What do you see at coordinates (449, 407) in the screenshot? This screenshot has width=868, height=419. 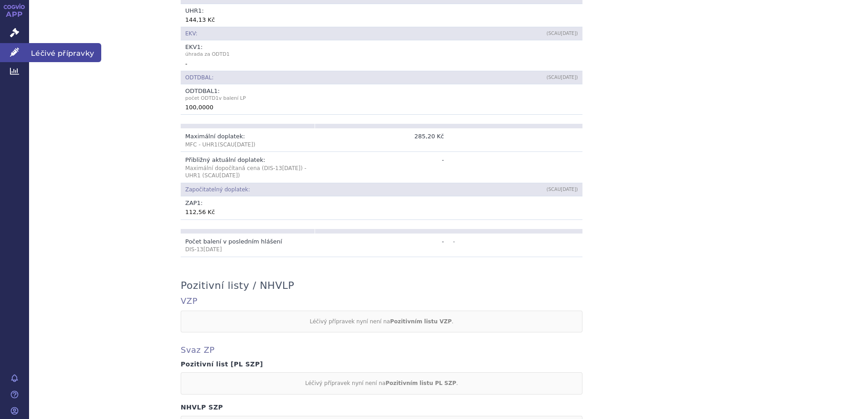 I see `h4: NHVLP SZP` at bounding box center [449, 407].